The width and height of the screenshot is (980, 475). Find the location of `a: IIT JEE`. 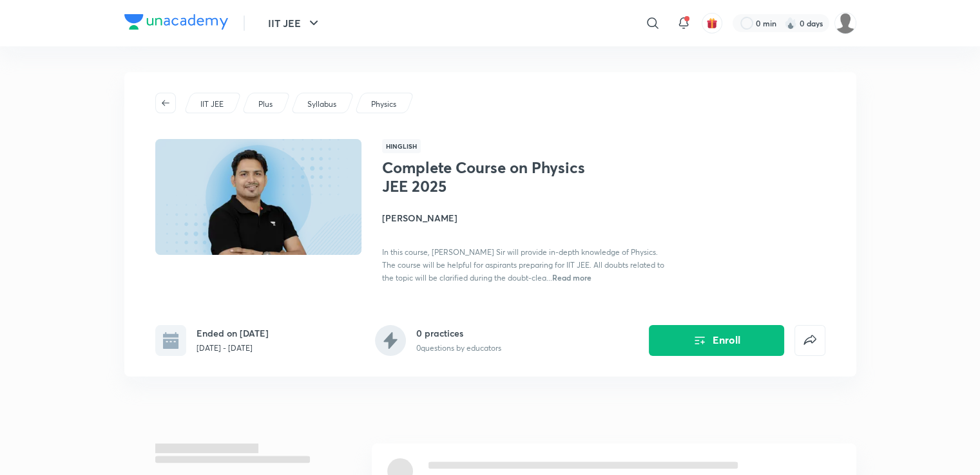

a: IIT JEE is located at coordinates (211, 104).